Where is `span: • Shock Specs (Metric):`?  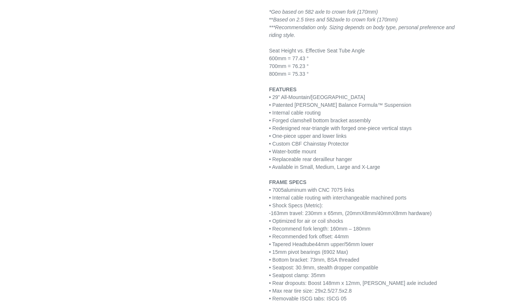 span: • Shock Specs (Metric): is located at coordinates (296, 206).